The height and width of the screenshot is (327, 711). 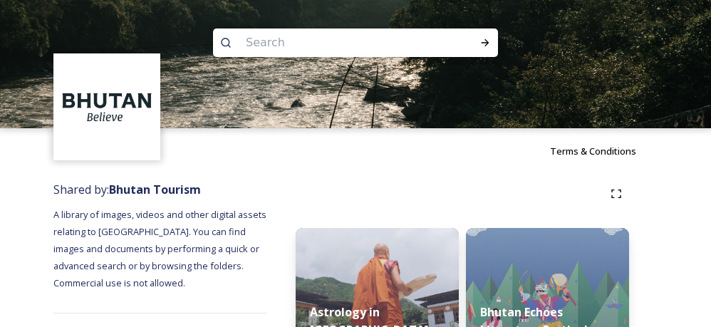 I want to click on span: Shared by:, so click(x=127, y=189).